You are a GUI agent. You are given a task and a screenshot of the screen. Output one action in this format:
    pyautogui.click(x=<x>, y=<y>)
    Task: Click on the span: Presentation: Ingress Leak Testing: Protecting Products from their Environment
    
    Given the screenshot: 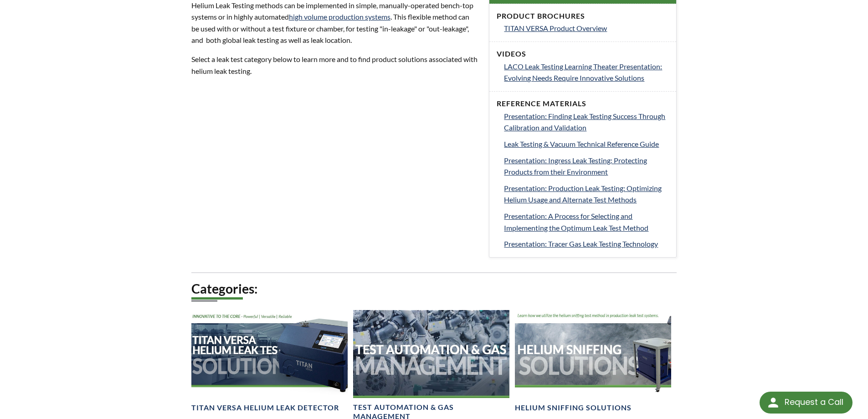 What is the action you would take?
    pyautogui.click(x=576, y=166)
    